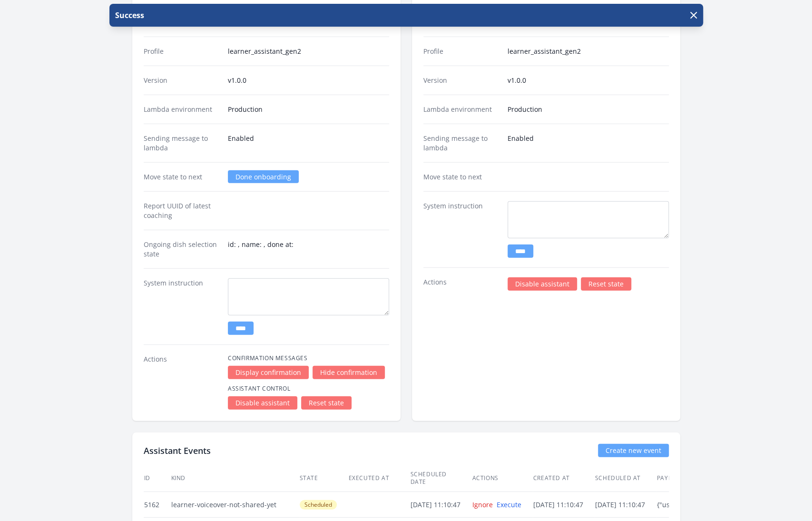 This screenshot has width=812, height=521. Describe the element at coordinates (502, 478) in the screenshot. I see `th: Actions` at that location.